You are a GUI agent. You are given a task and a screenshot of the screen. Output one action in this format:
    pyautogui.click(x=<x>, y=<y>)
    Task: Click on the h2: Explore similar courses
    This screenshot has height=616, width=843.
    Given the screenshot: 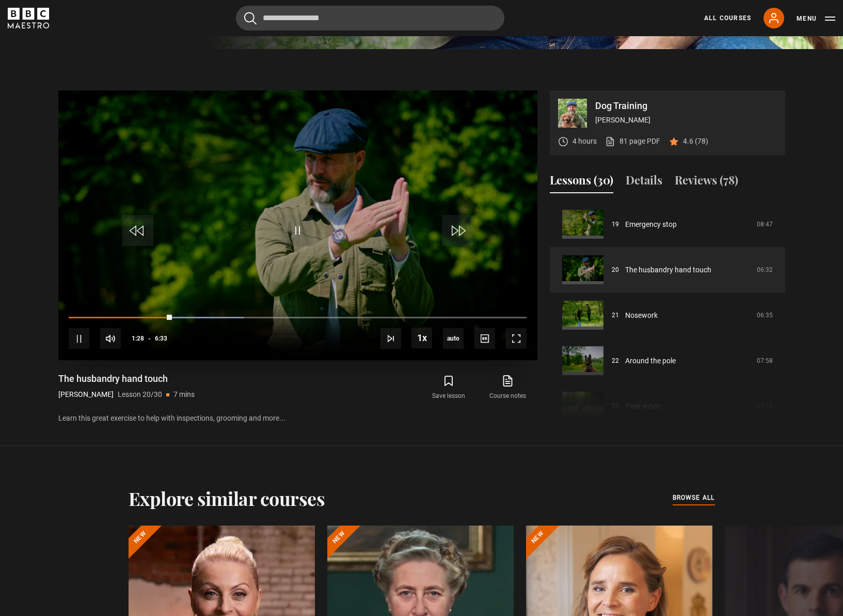 What is the action you would take?
    pyautogui.click(x=226, y=498)
    